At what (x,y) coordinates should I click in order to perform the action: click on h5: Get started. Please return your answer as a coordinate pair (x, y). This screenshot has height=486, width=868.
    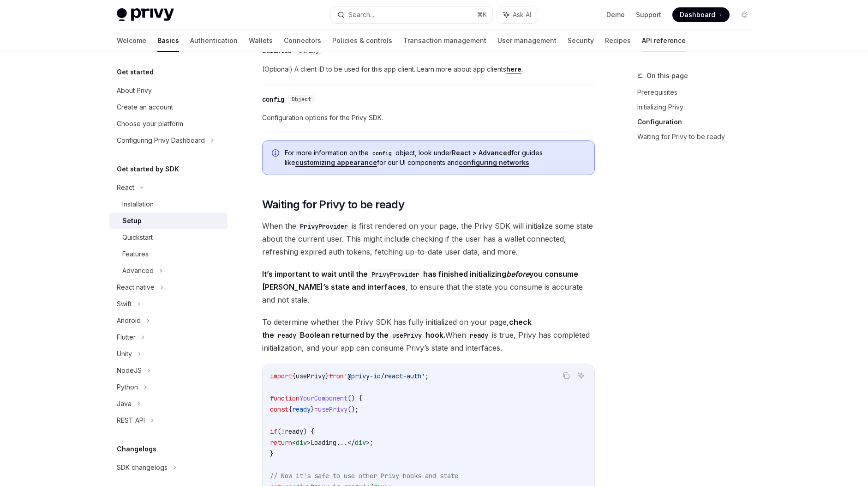
    Looking at the image, I should click on (135, 72).